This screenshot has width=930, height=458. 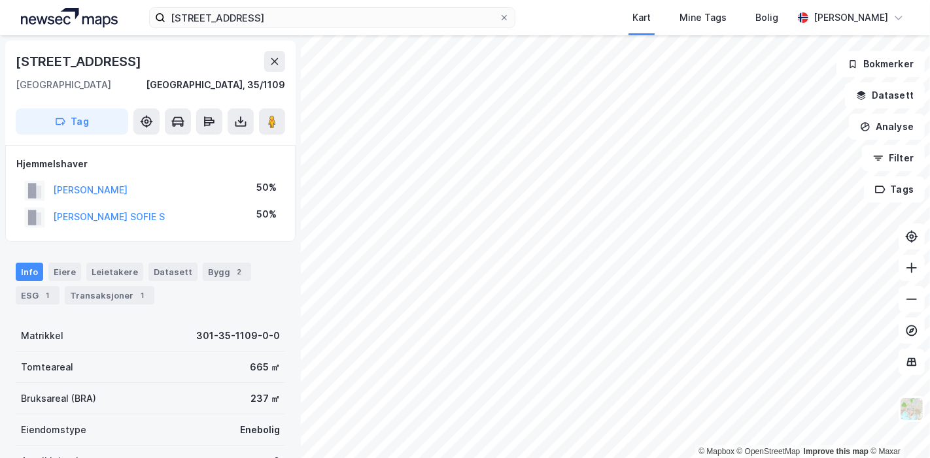 I want to click on div: Tomteareal, so click(x=47, y=368).